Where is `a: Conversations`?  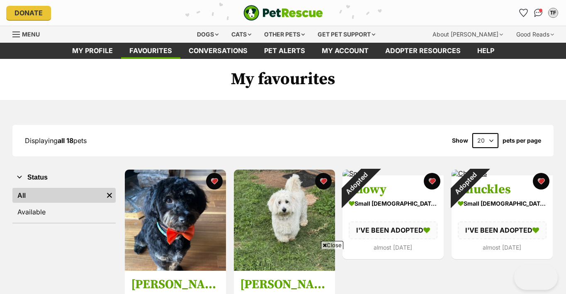 a: Conversations is located at coordinates (539, 13).